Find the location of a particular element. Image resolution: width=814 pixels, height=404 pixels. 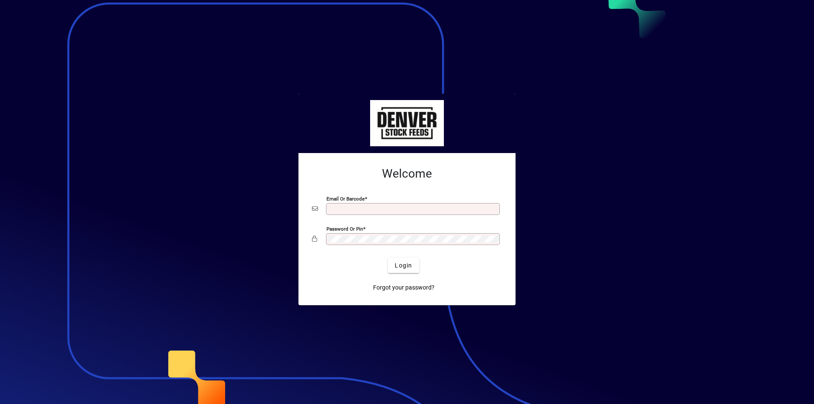

a: Forgot your password? is located at coordinates (403, 287).